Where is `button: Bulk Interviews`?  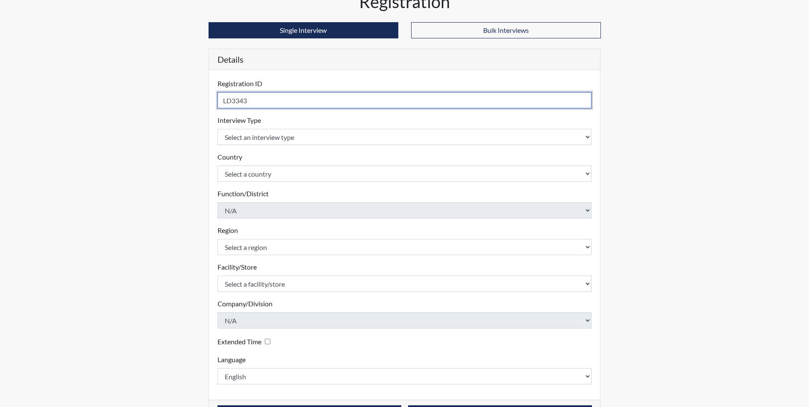
button: Bulk Interviews is located at coordinates (506, 30).